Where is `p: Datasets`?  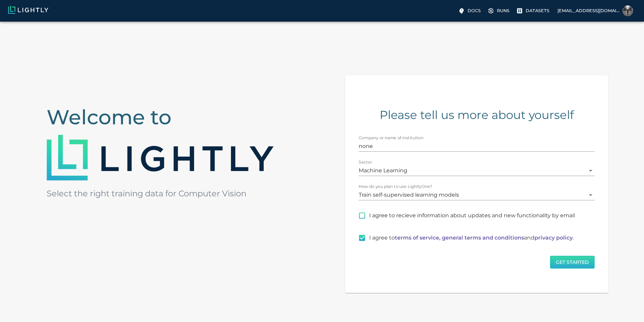 p: Datasets is located at coordinates (538, 11).